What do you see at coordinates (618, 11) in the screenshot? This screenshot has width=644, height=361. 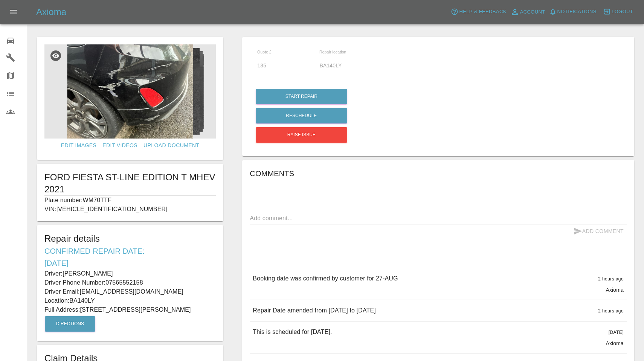 I see `button: Logout` at bounding box center [618, 11].